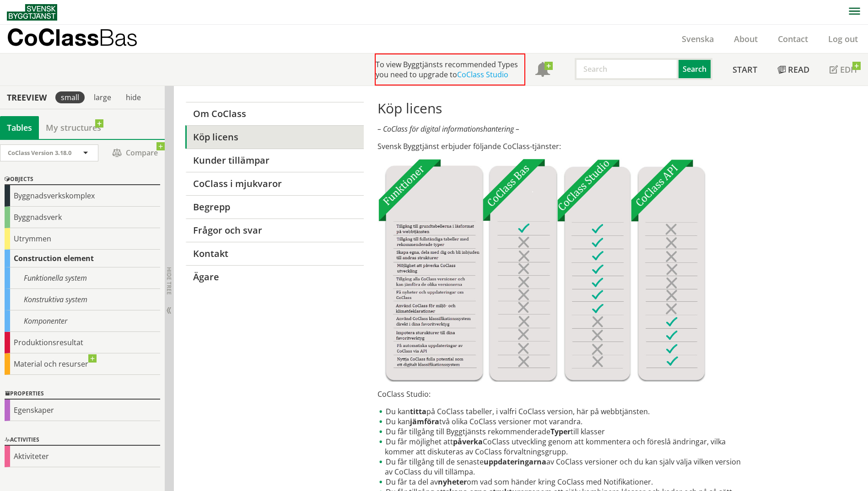 The image size is (868, 491). I want to click on div: large, so click(102, 97).